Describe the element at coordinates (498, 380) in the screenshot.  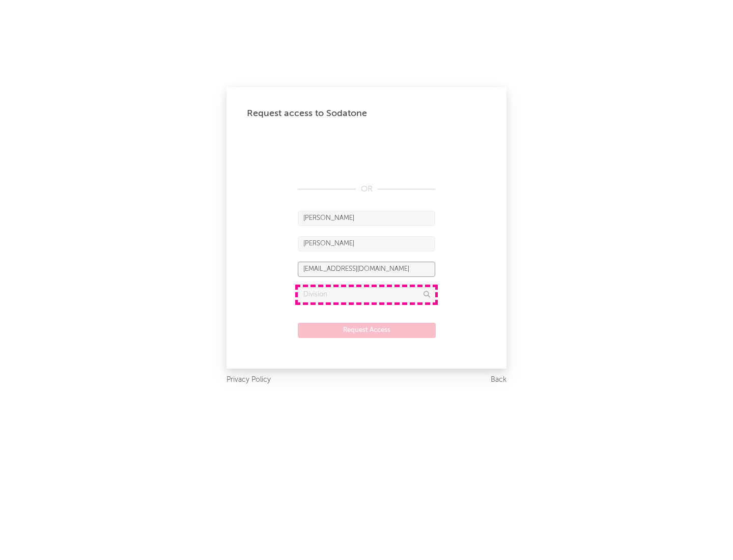
I see `a: Back` at that location.